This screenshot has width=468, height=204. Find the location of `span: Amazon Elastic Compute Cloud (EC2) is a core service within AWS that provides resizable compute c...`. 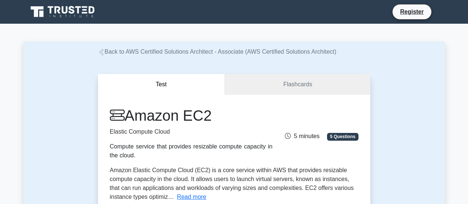

span: Amazon Elastic Compute Cloud (EC2) is a core service within AWS that provides resizable compute c... is located at coordinates (232, 183).